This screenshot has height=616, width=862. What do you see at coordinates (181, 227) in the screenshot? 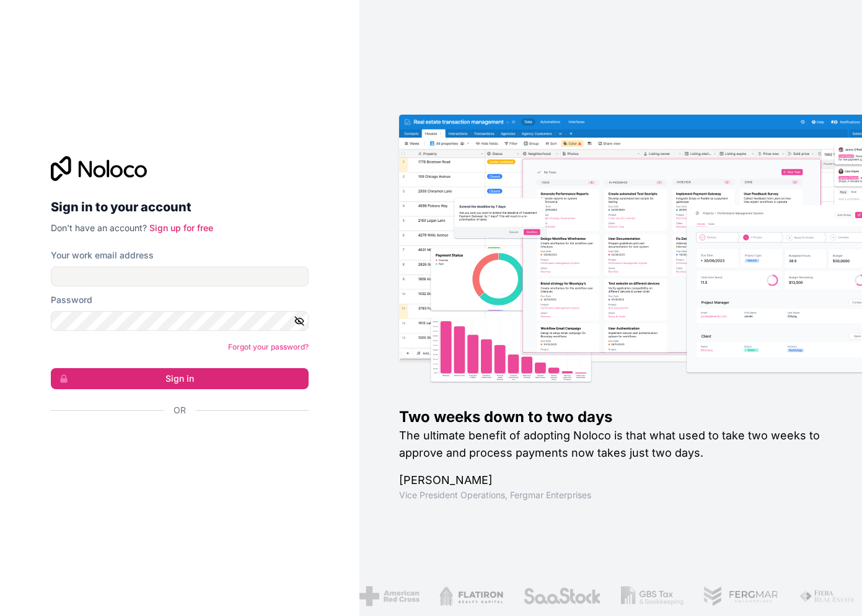
I see `a: Sign up for free` at bounding box center [181, 227].